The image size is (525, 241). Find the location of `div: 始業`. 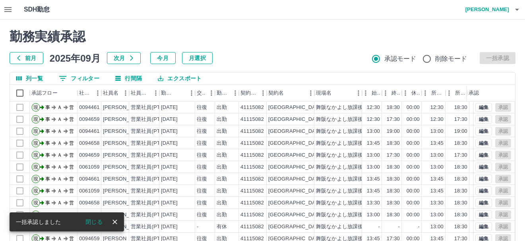

div: 始業 is located at coordinates (376, 93).